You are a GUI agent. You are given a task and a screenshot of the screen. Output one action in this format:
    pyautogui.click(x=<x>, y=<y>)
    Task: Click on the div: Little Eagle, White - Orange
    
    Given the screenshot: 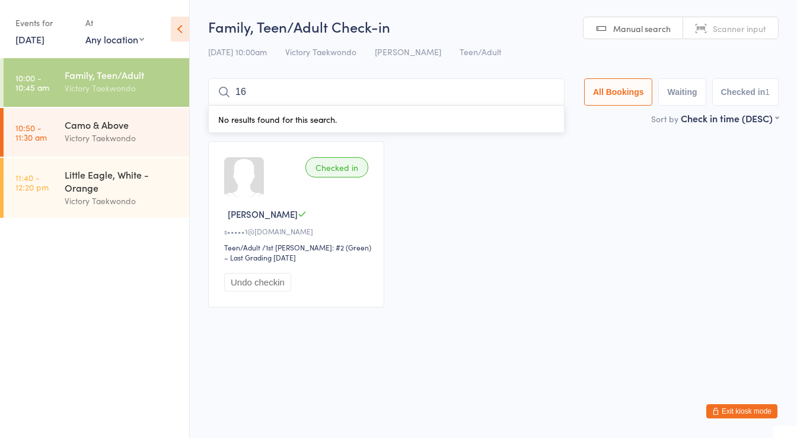 What is the action you would take?
    pyautogui.click(x=122, y=181)
    